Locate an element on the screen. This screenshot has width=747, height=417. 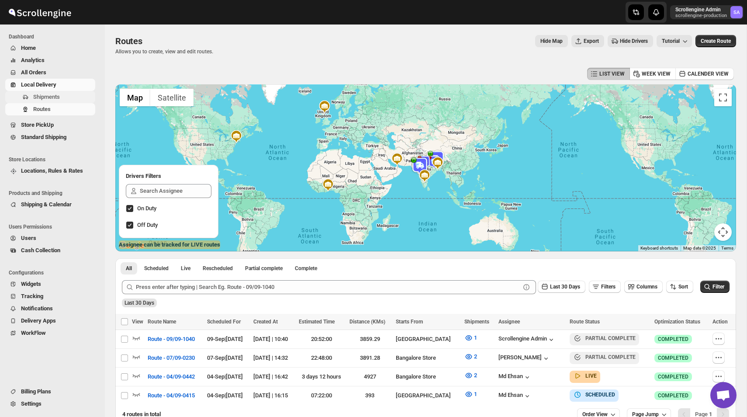
span: Created At is located at coordinates (266, 321).